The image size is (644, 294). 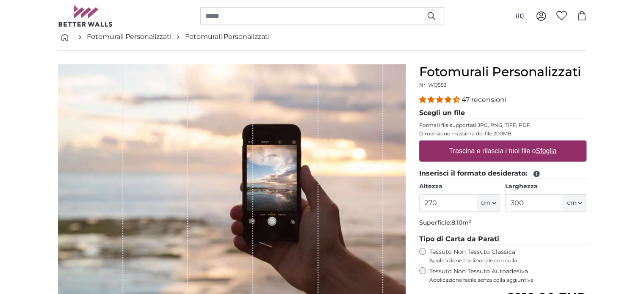 What do you see at coordinates (322, 37) in the screenshot?
I see `nav: breadcrumbs` at bounding box center [322, 37].